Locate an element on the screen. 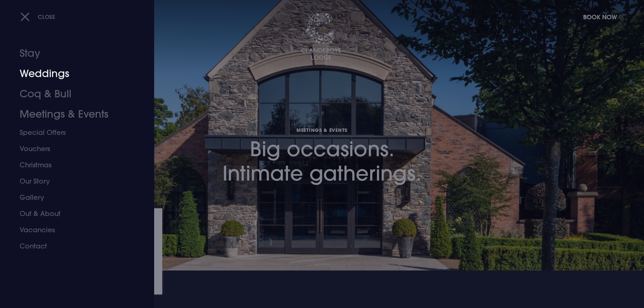  a: Out & About is located at coordinates (73, 213).